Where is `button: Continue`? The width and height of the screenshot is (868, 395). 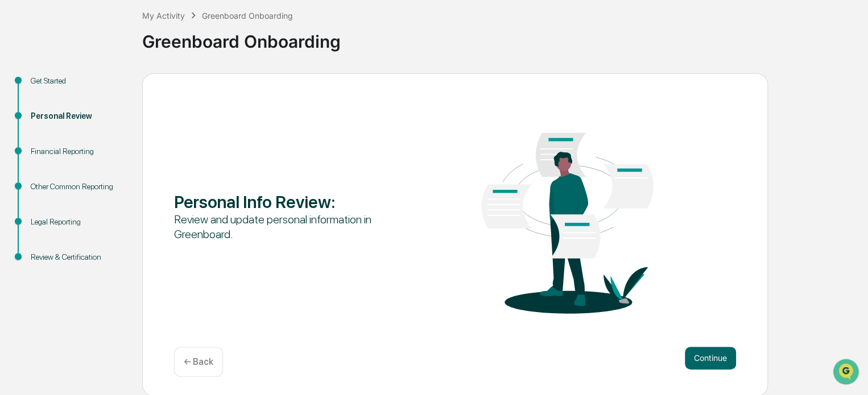
button: Continue is located at coordinates (711, 358).